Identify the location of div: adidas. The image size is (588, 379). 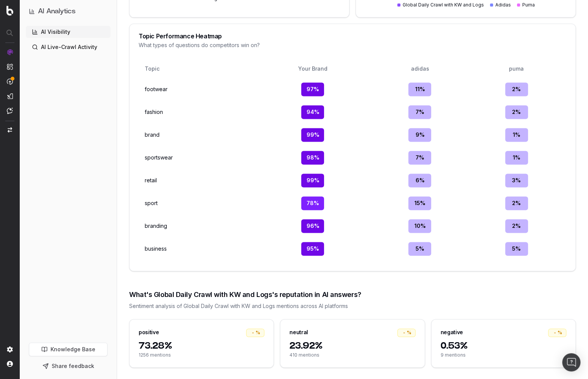
(420, 69).